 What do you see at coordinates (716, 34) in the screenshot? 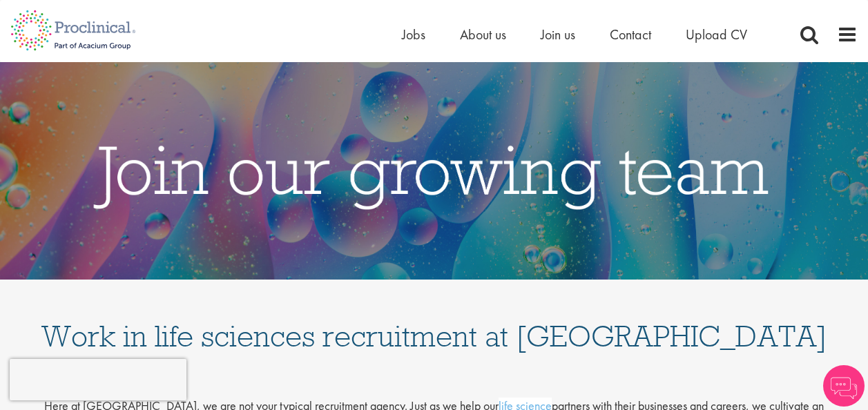
I see `span: Upload CV` at bounding box center [716, 34].